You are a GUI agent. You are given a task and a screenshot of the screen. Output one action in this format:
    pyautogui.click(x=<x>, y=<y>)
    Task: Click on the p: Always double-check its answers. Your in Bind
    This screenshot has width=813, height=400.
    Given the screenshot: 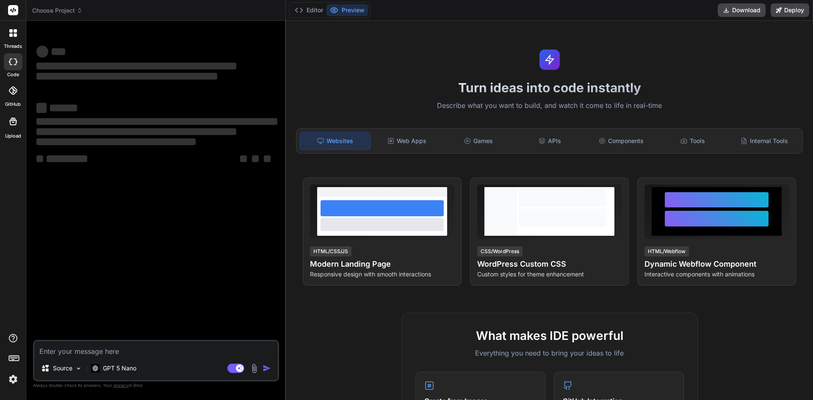 What is the action you would take?
    pyautogui.click(x=156, y=386)
    